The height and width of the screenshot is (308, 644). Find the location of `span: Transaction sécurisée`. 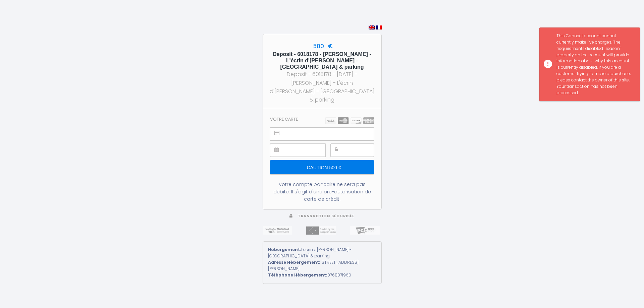

span: Transaction sécurisée is located at coordinates (326, 215).